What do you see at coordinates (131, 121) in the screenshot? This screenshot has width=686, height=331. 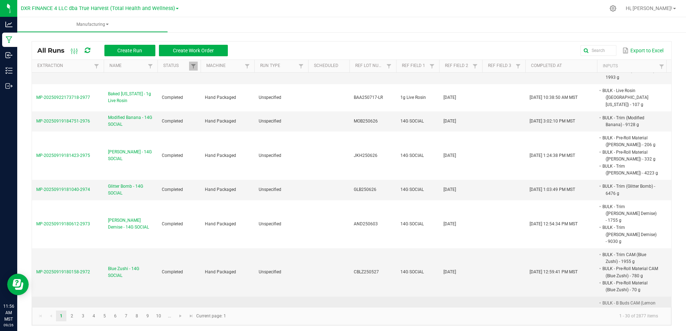 I see `span: Modified Banana - 14G SOCIAL` at bounding box center [131, 121].